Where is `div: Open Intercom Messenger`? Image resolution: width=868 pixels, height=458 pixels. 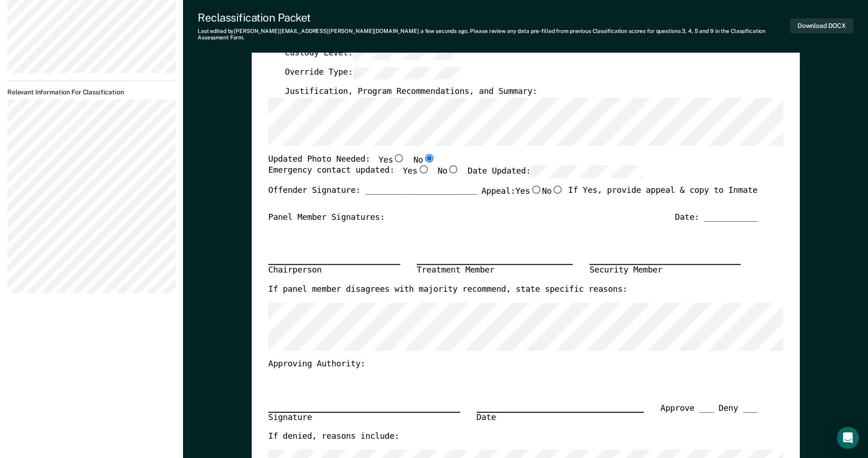 div: Open Intercom Messenger is located at coordinates (848, 438).